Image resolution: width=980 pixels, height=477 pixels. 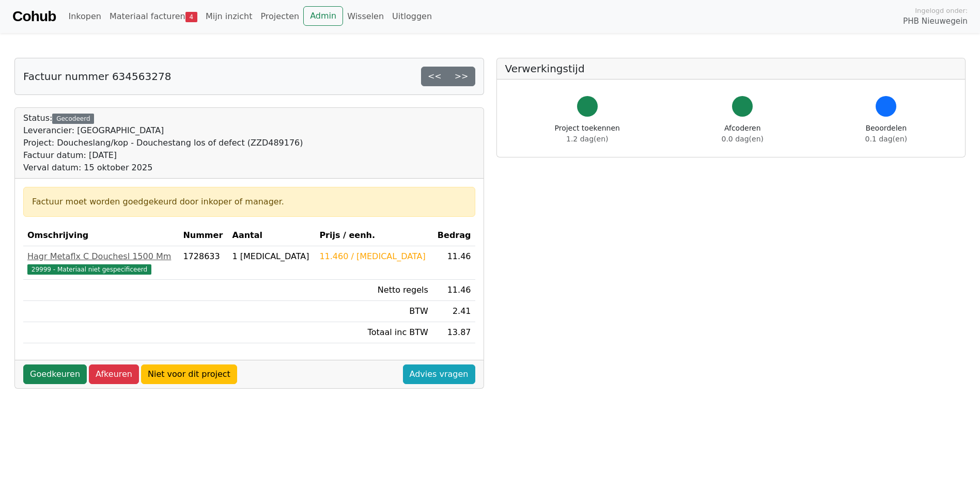 What do you see at coordinates (203, 263) in the screenshot?
I see `td: 1728633` at bounding box center [203, 263].